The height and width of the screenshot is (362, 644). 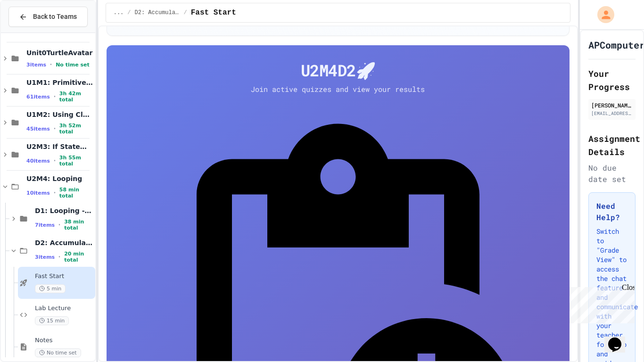 What do you see at coordinates (77, 161) in the screenshot?
I see `span: 3h 55m total` at bounding box center [77, 161].